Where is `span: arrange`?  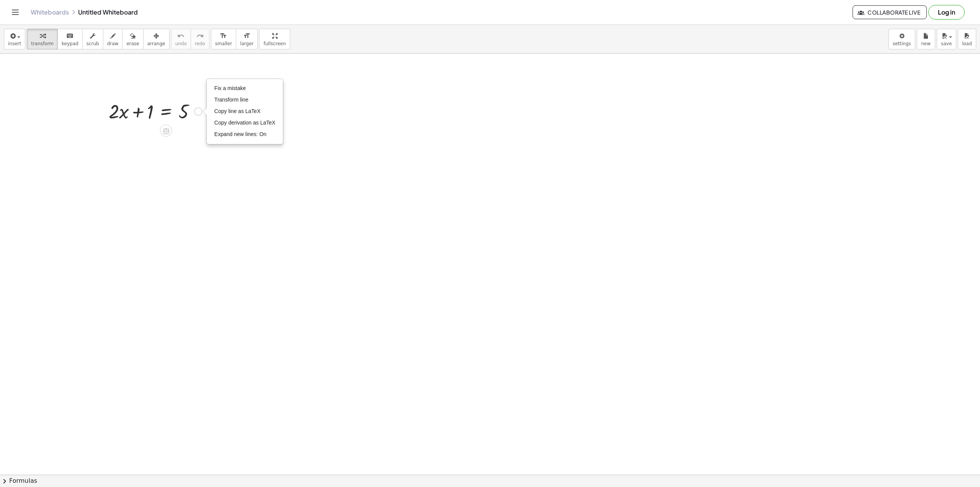 span: arrange is located at coordinates (156, 43).